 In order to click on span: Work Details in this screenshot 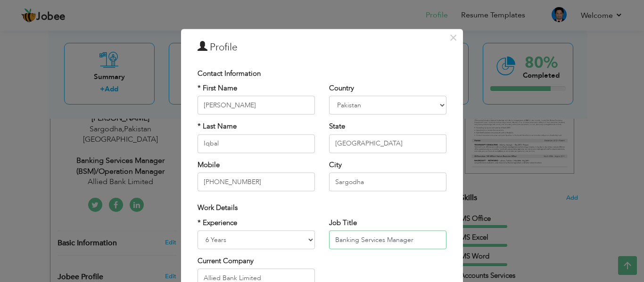, I will do `click(218, 208)`.